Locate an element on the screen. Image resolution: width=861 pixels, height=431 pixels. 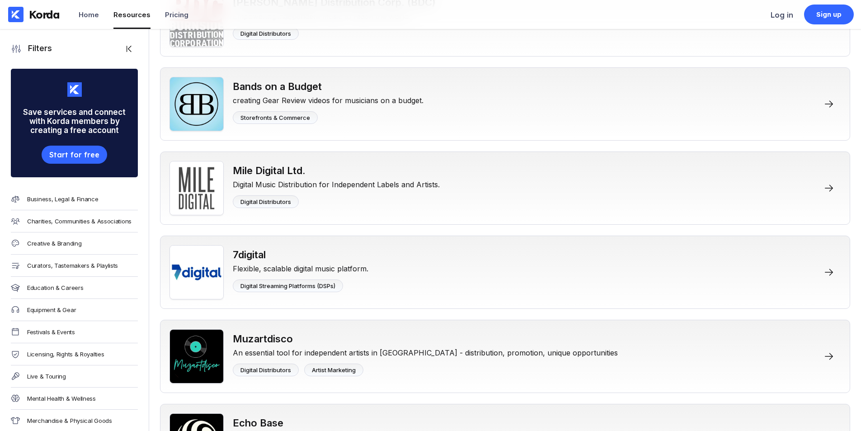
a: Education & Careers is located at coordinates (74, 288).